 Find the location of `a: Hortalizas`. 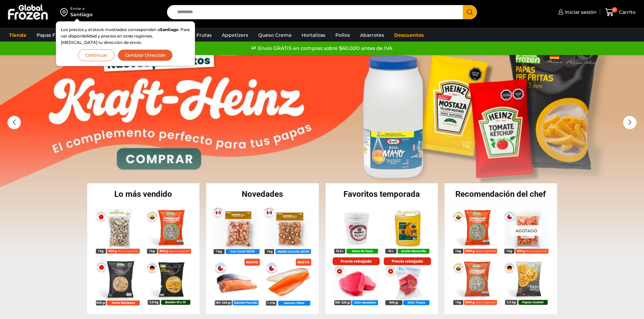

a: Hortalizas is located at coordinates (313, 35).